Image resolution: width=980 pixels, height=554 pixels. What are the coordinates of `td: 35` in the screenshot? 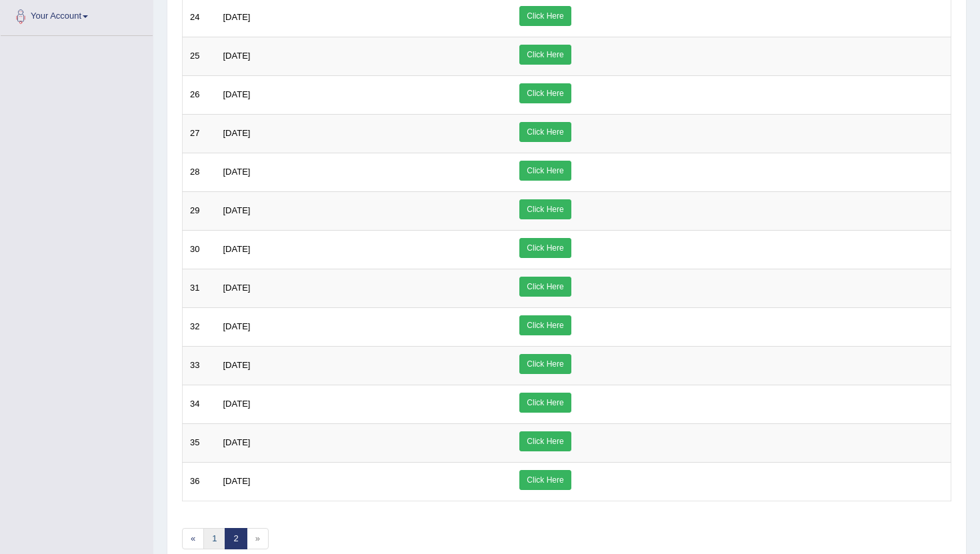 It's located at (199, 443).